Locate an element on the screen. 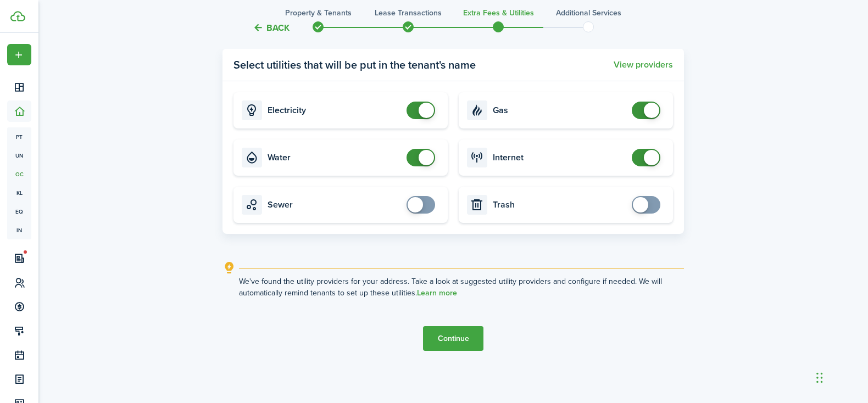 Image resolution: width=868 pixels, height=403 pixels. a: un is located at coordinates (19, 156).